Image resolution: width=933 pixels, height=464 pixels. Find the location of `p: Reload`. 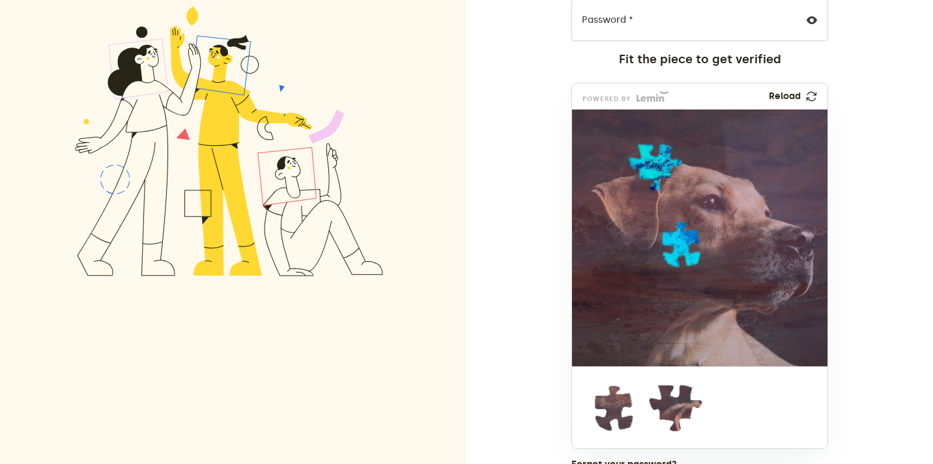

p: Reload is located at coordinates (785, 96).